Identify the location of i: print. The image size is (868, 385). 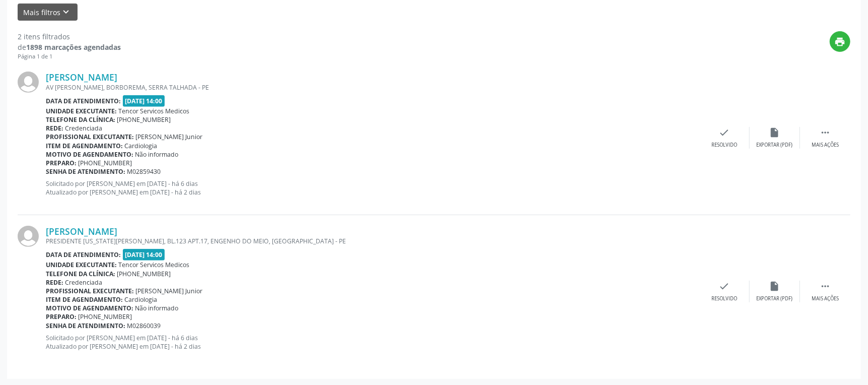
(841, 42).